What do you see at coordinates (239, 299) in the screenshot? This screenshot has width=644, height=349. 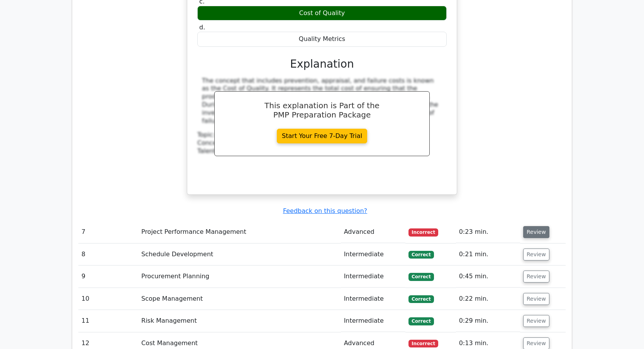 I see `td: Scope Management` at bounding box center [239, 299].